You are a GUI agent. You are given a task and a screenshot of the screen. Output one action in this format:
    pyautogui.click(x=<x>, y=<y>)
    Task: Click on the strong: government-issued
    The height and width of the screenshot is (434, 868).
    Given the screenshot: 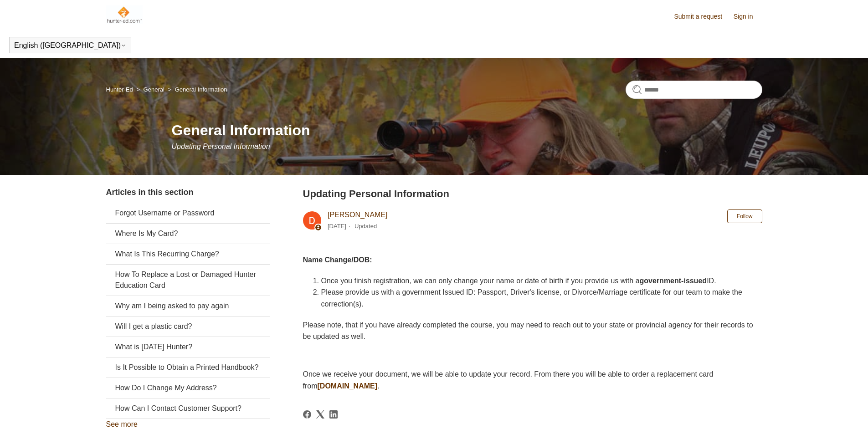 What is the action you would take?
    pyautogui.click(x=673, y=280)
    